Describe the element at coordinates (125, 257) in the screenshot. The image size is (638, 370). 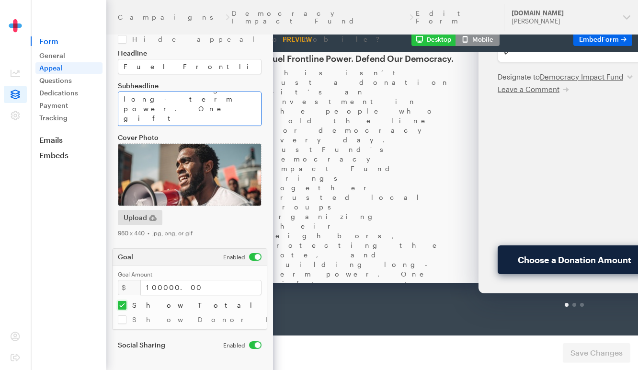
I see `div: Goal` at that location.